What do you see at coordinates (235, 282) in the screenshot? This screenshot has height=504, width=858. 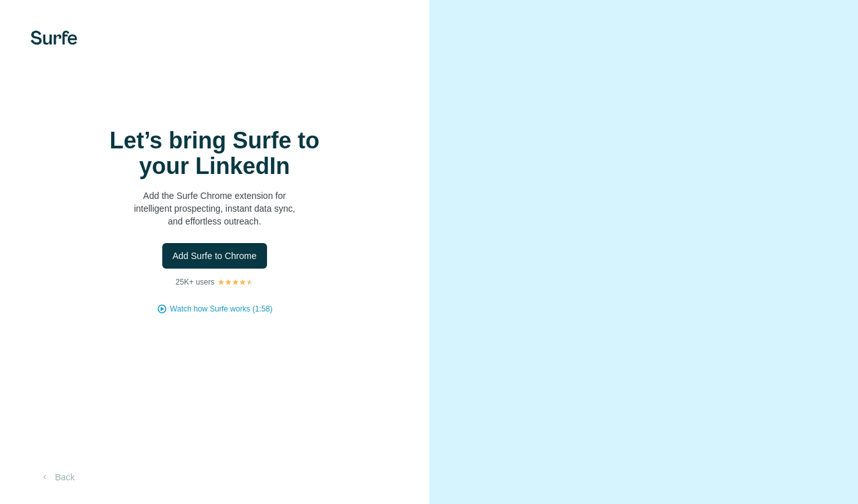 I see `img: Rating Stars` at bounding box center [235, 282].